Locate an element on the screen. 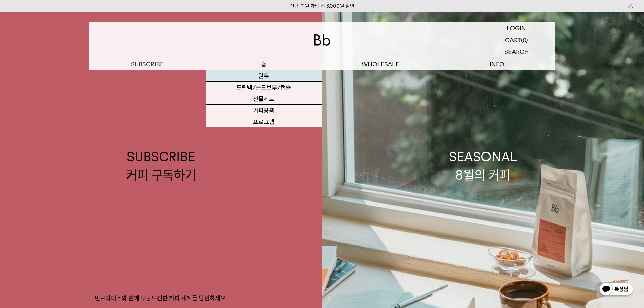 The image size is (644, 308). a: 선물세트 is located at coordinates (264, 99).